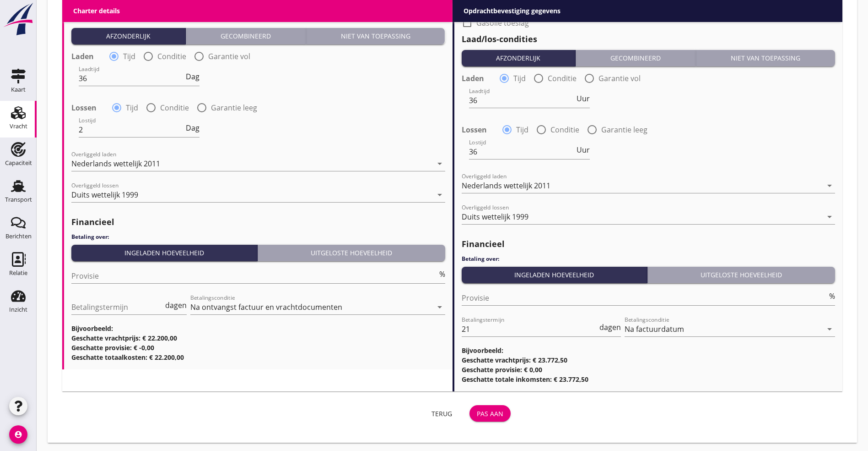  I want to click on button: Pas aan, so click(490, 413).